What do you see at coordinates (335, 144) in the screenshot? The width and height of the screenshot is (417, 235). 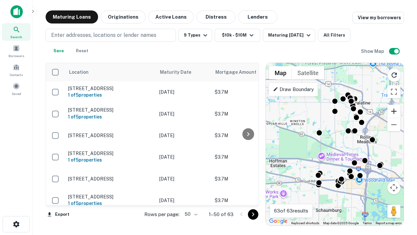 I see `div: 0 0` at bounding box center [335, 144].